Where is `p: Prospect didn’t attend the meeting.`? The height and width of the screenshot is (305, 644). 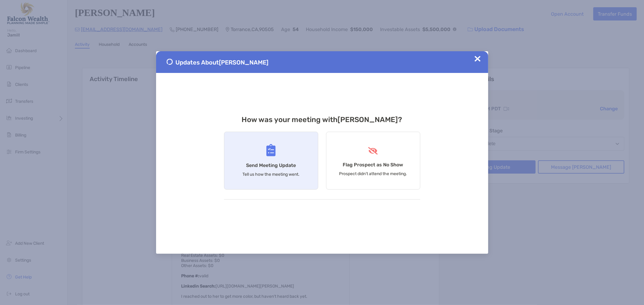
p: Prospect didn’t attend the meeting. is located at coordinates (373, 174).